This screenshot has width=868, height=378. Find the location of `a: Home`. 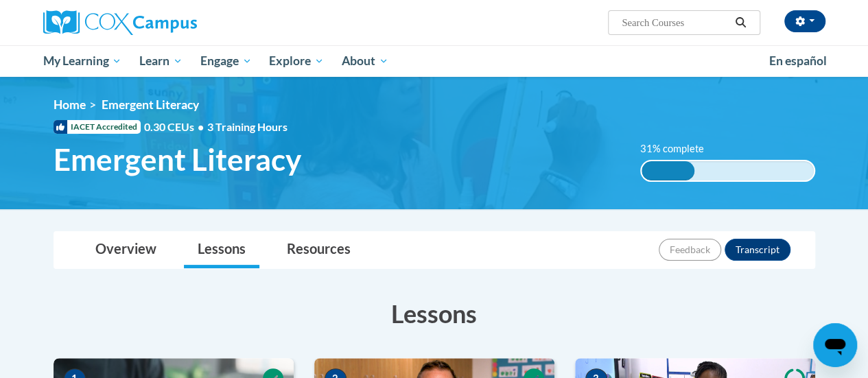

a: Home is located at coordinates (69, 104).